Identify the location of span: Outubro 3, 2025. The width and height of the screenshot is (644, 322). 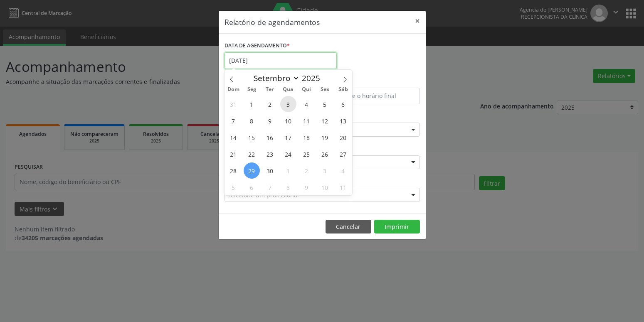
(324, 170).